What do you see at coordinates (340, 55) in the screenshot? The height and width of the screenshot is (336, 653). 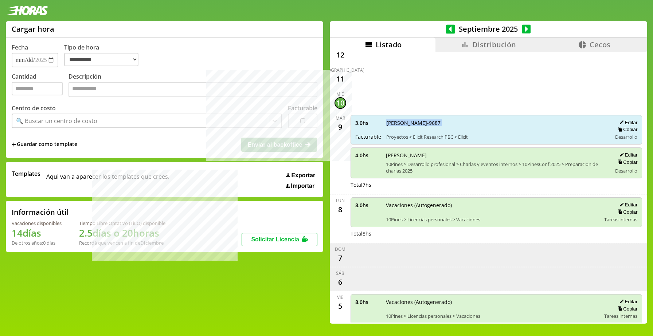 I see `div: 12` at bounding box center [340, 55].